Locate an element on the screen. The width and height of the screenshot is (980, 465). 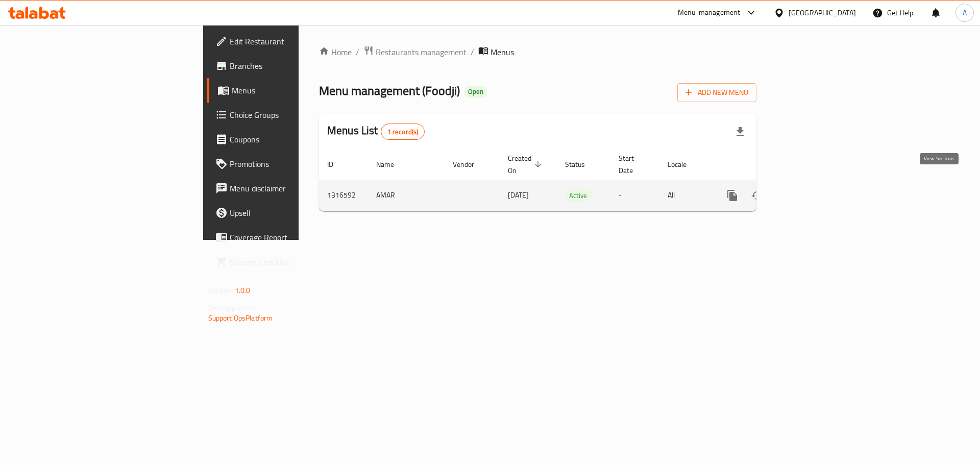
td: AMAR is located at coordinates (406, 195).